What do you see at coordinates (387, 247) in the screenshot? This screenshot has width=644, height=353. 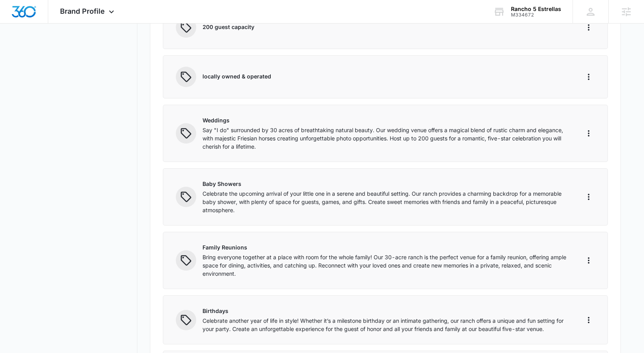 I see `p: Family Reunions` at bounding box center [387, 247].